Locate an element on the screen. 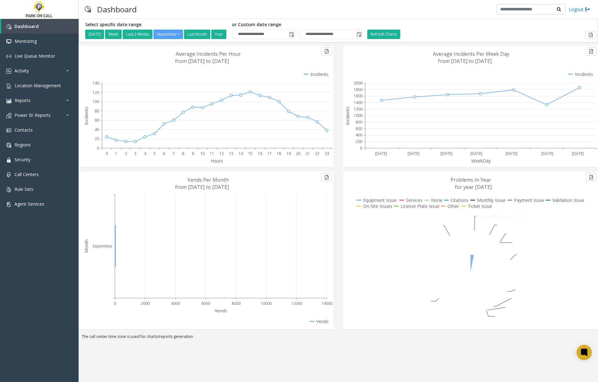 Image resolution: width=598 pixels, height=382 pixels. text: 1200 is located at coordinates (358, 109).